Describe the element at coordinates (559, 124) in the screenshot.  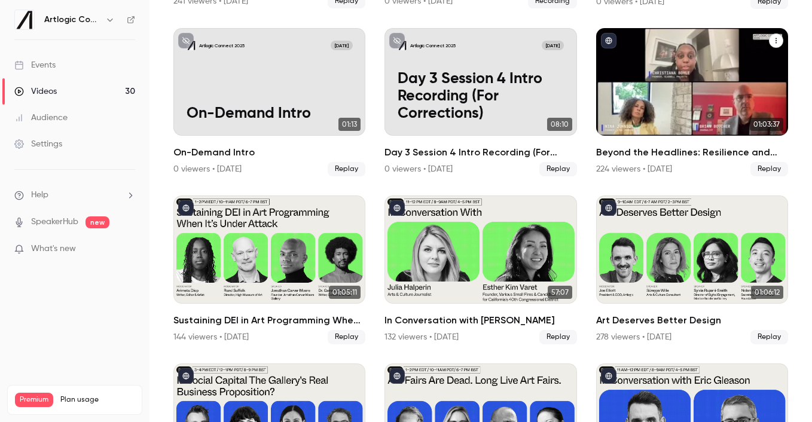
I see `span: 08:10` at that location.